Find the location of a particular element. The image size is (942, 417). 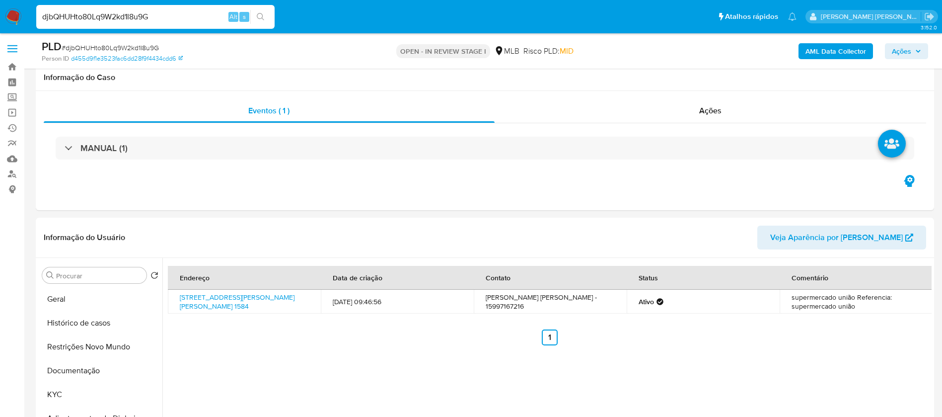

span: # djbQHUHto80Lq9W2kd1I8u9G is located at coordinates (110, 48).